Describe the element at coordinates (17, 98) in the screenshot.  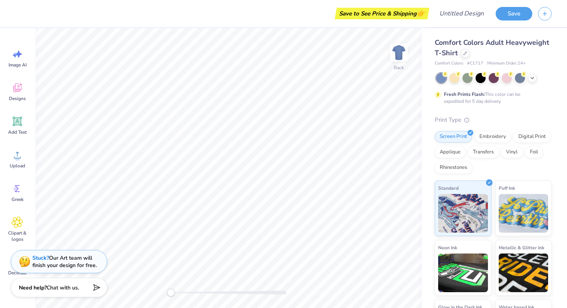
I see `span: Designs` at that location.